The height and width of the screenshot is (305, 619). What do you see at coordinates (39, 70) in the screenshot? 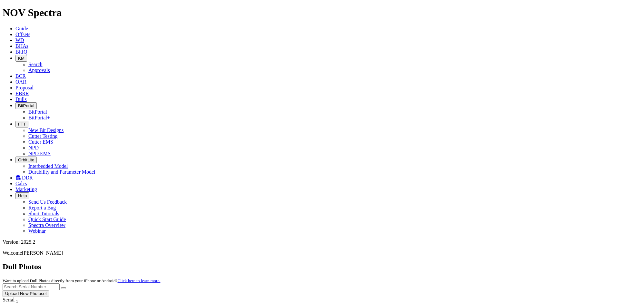
I see `a: Approvals` at bounding box center [39, 70].